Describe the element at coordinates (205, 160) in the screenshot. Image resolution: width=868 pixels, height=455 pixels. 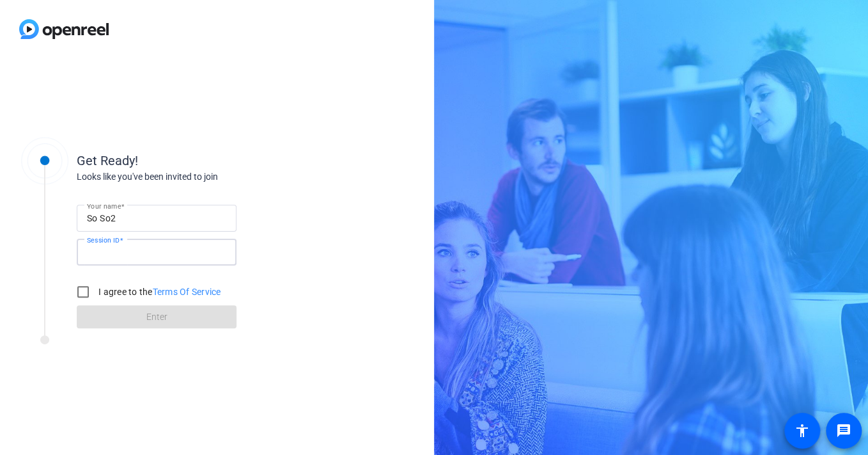
I see `div: Get Ready!` at that location.